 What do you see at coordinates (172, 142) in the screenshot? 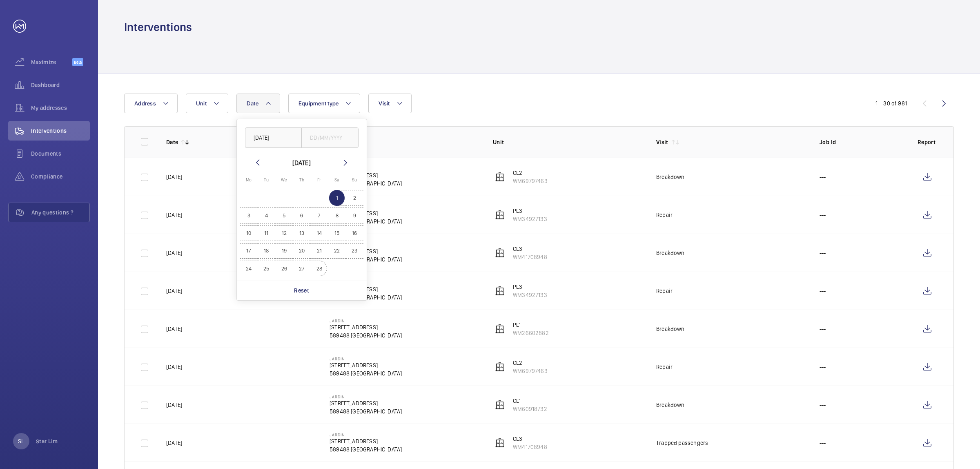
I see `p: Date` at bounding box center [172, 142].